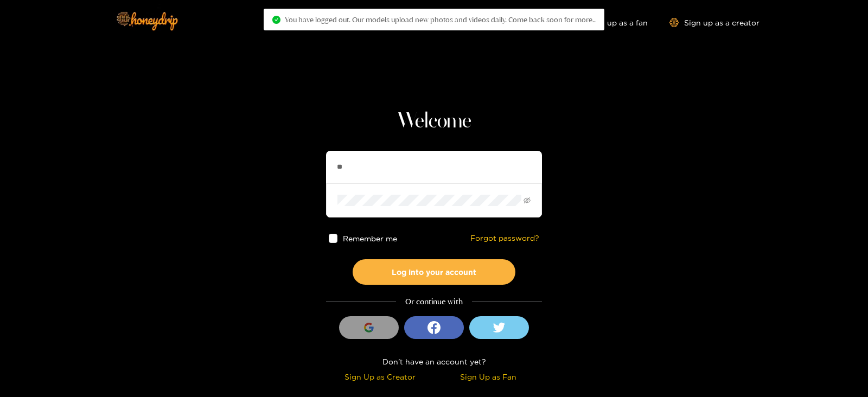  Describe the element at coordinates (370, 238) in the screenshot. I see `span: Remember me` at that location.